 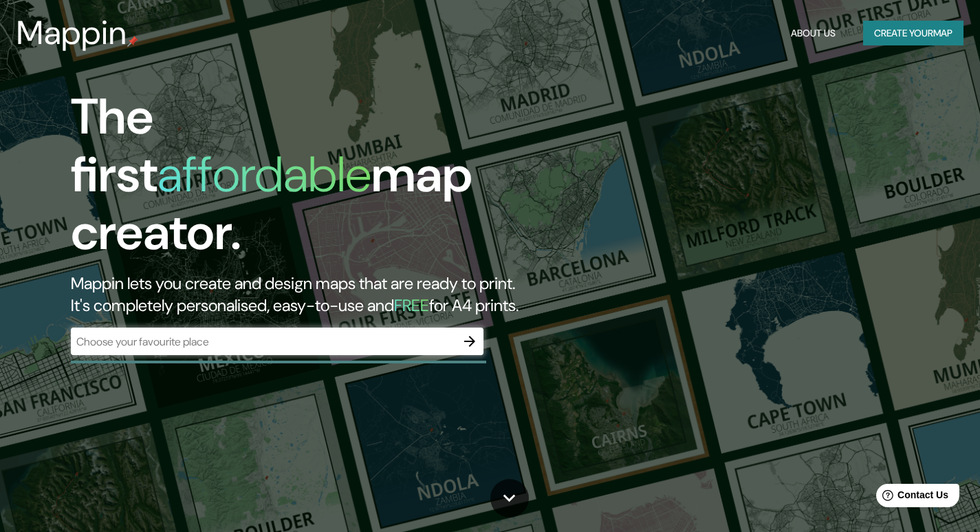 What do you see at coordinates (316, 180) in the screenshot?
I see `h1: The first map creator.` at bounding box center [316, 180].